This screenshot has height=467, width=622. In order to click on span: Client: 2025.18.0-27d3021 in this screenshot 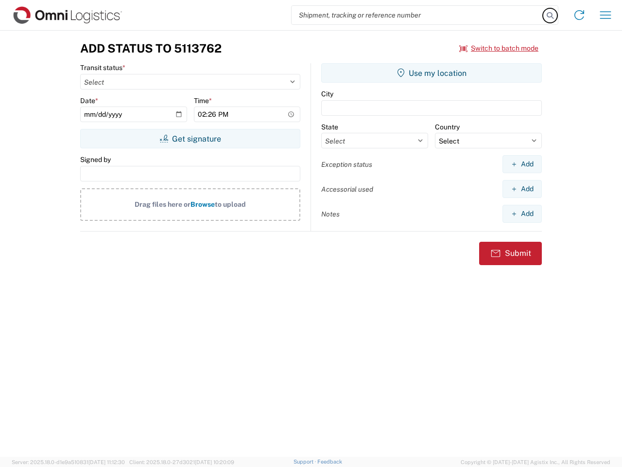, I will do `click(182, 462)`.